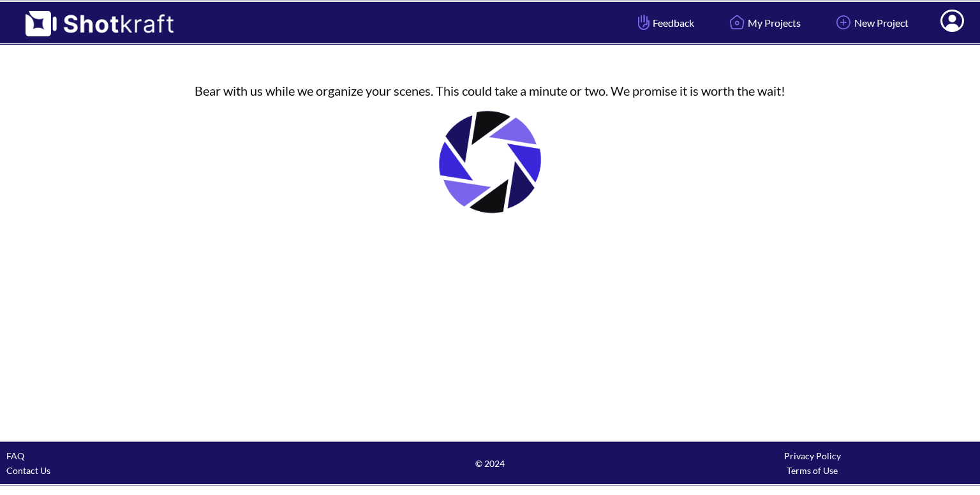 This screenshot has width=980, height=495. Describe the element at coordinates (812, 470) in the screenshot. I see `div: Terms of Use` at that location.